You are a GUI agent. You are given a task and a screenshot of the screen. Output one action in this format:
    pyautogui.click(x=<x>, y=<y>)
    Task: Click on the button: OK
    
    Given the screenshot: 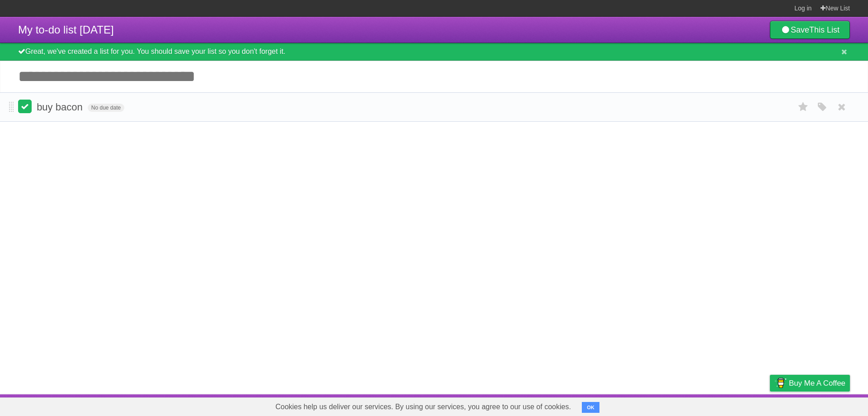 What is the action you would take?
    pyautogui.click(x=591, y=407)
    